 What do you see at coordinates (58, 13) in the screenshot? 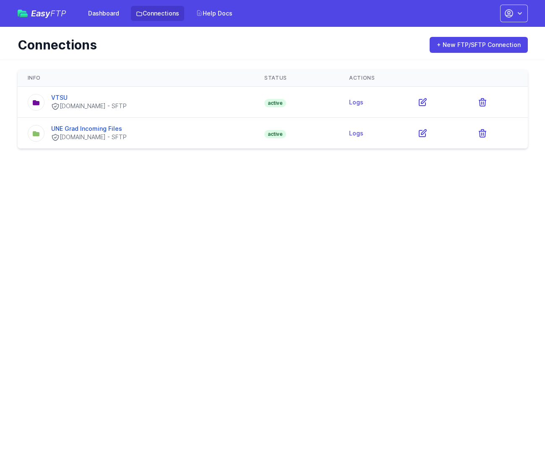
I see `span: FTP` at bounding box center [58, 13].